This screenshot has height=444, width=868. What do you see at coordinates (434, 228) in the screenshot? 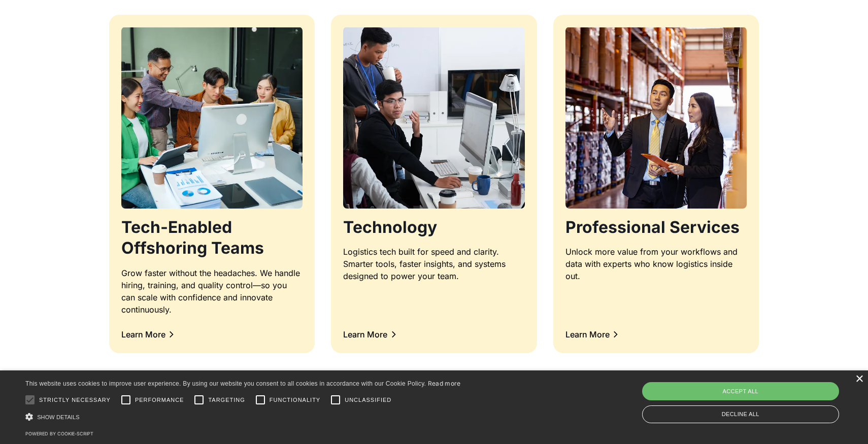
I see `h3: Technology` at bounding box center [434, 228].